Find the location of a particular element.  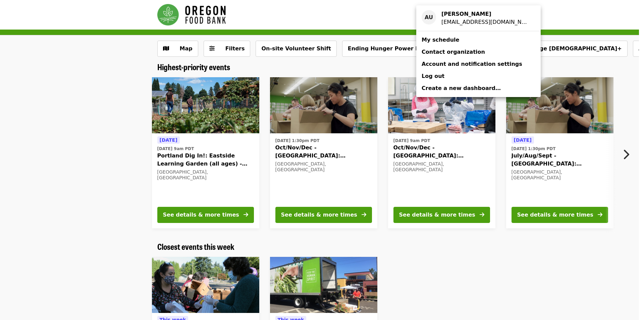

a: My schedule is located at coordinates (479, 40).